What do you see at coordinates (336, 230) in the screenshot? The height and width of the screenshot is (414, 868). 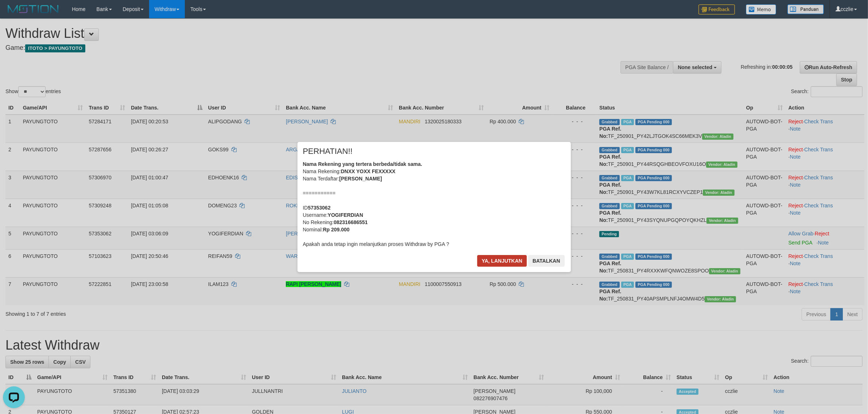 I see `b: Rp 209.000` at bounding box center [336, 230].